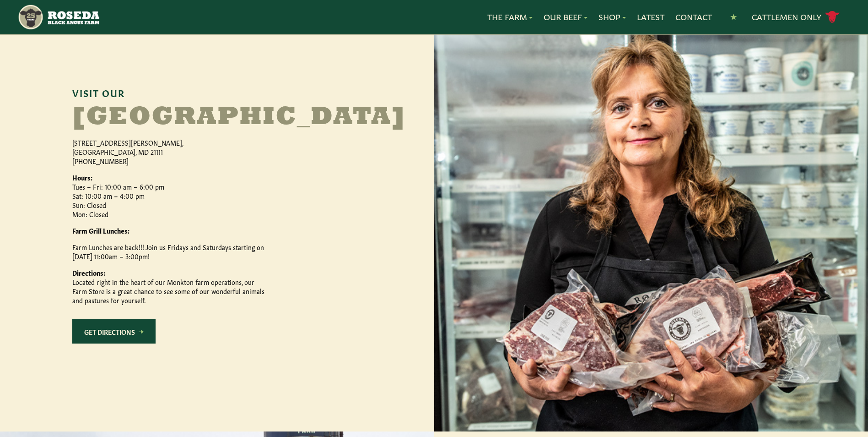 This screenshot has width=868, height=437. Describe the element at coordinates (612, 17) in the screenshot. I see `a: Shop` at that location.